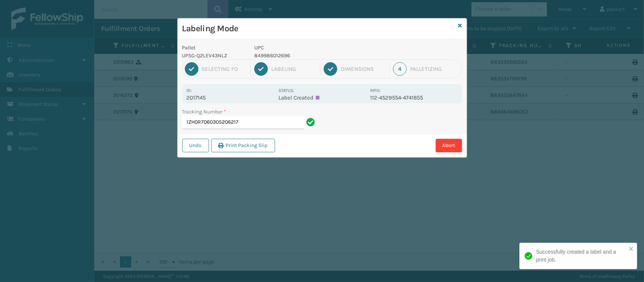 This screenshot has width=644, height=282. I want to click on p: 112-4529554-4741855, so click(414, 98).